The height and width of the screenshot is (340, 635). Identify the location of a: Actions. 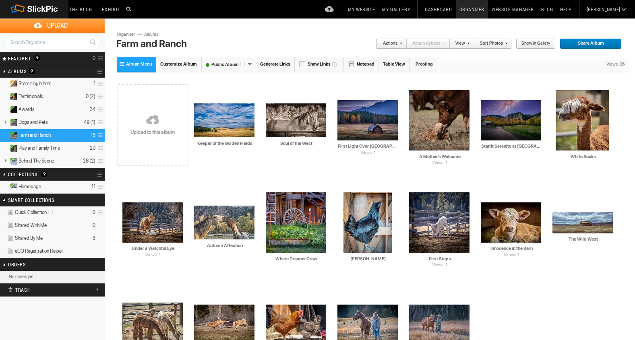
(389, 44).